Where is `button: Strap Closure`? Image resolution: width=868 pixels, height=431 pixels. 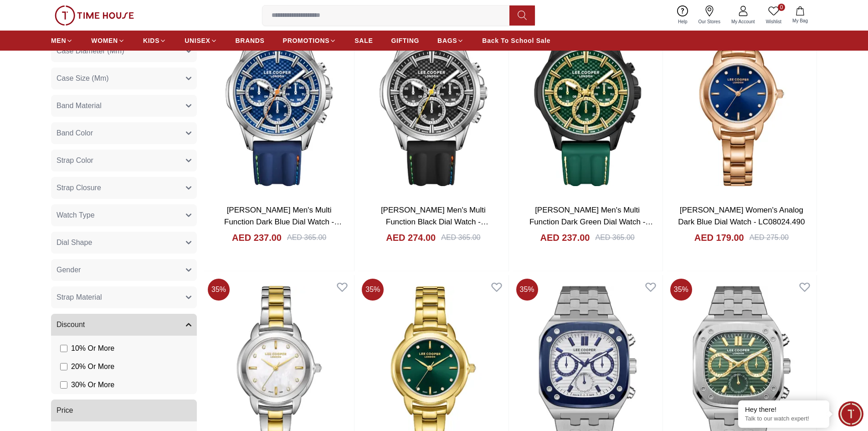
button: Strap Closure is located at coordinates (124, 187).